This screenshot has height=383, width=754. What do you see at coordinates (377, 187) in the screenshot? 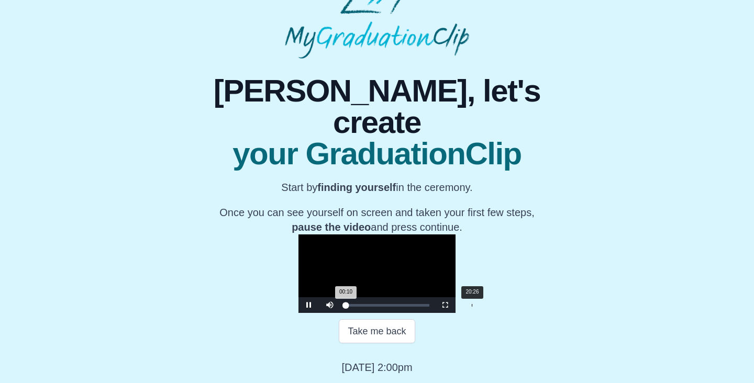
I see `p: Start by in the ceremony.` at bounding box center [377, 187].